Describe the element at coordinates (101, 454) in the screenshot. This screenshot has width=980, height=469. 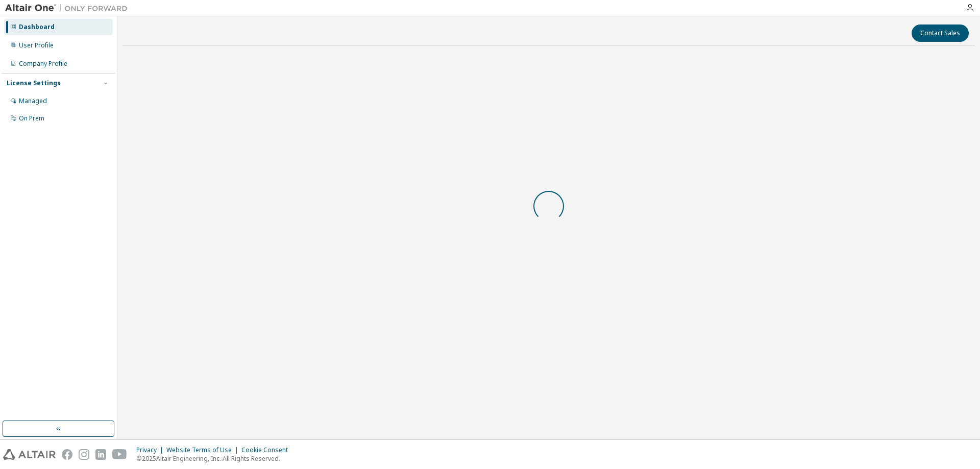
I see `img: linkedin.svg` at that location.